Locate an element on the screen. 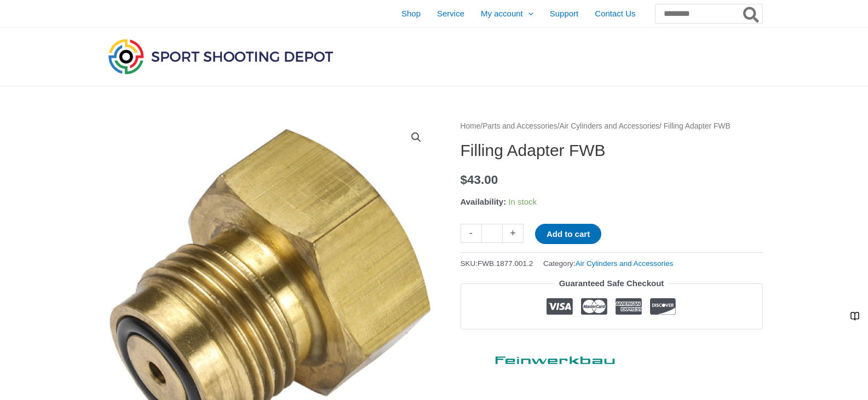 Image resolution: width=868 pixels, height=400 pixels. a: View full-screen image gallery is located at coordinates (416, 137).